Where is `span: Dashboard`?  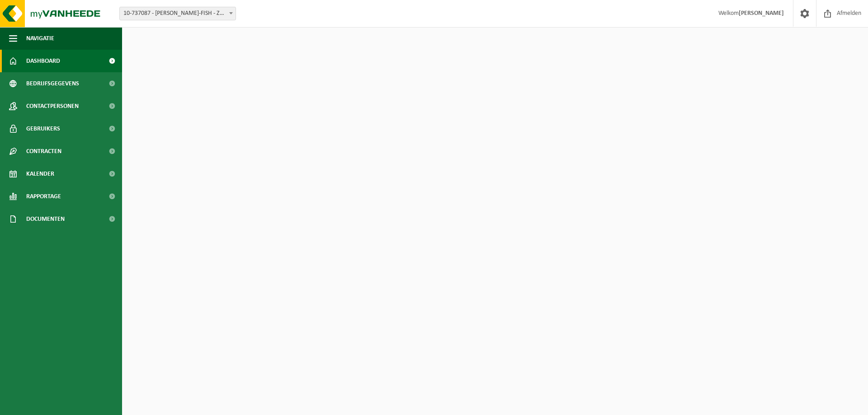 span: Dashboard is located at coordinates (43, 61).